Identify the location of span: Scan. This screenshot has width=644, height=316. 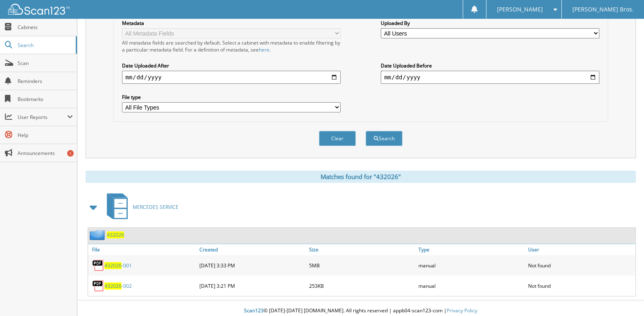
(45, 63).